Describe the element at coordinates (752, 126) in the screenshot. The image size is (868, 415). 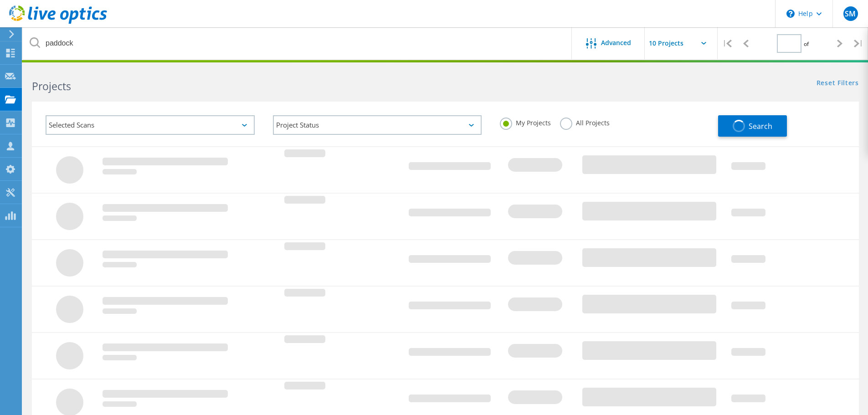
I see `button: Search` at that location.